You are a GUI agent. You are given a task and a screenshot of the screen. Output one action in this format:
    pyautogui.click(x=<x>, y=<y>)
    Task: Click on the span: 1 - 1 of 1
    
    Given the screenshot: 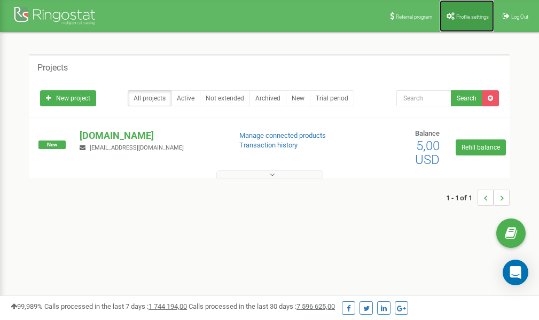 What is the action you would take?
    pyautogui.click(x=461, y=198)
    